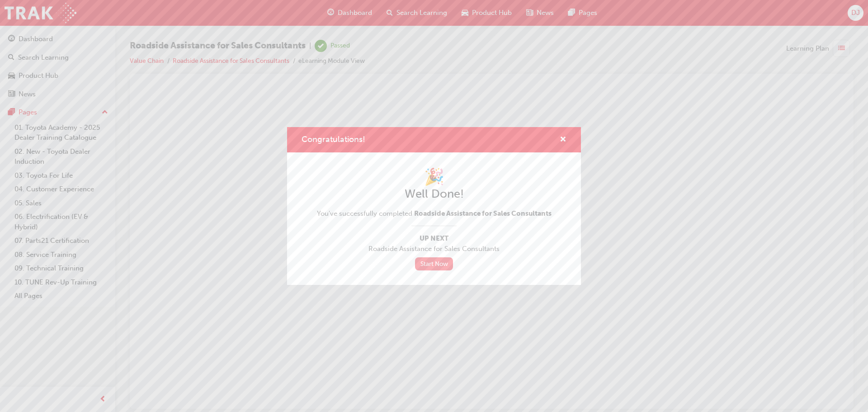  I want to click on span: Up Next, so click(434, 238).